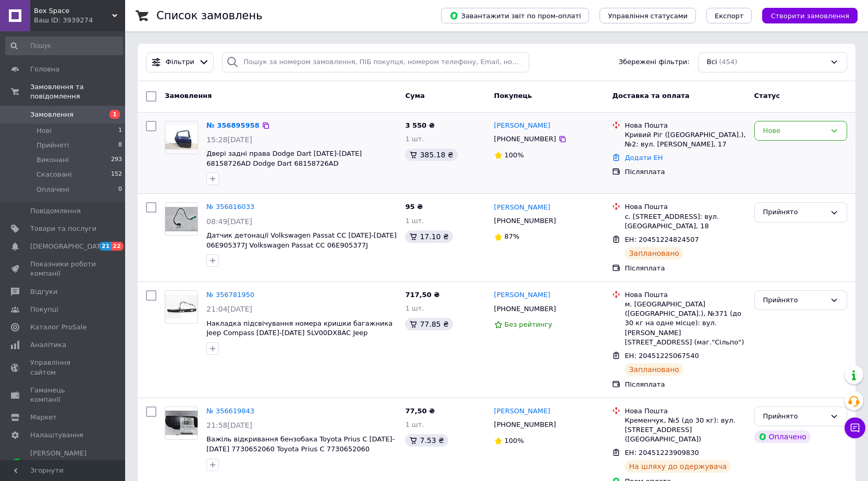 The height and width of the screenshot is (481, 868). Describe the element at coordinates (415, 95) in the screenshot. I see `span: Cума` at that location.